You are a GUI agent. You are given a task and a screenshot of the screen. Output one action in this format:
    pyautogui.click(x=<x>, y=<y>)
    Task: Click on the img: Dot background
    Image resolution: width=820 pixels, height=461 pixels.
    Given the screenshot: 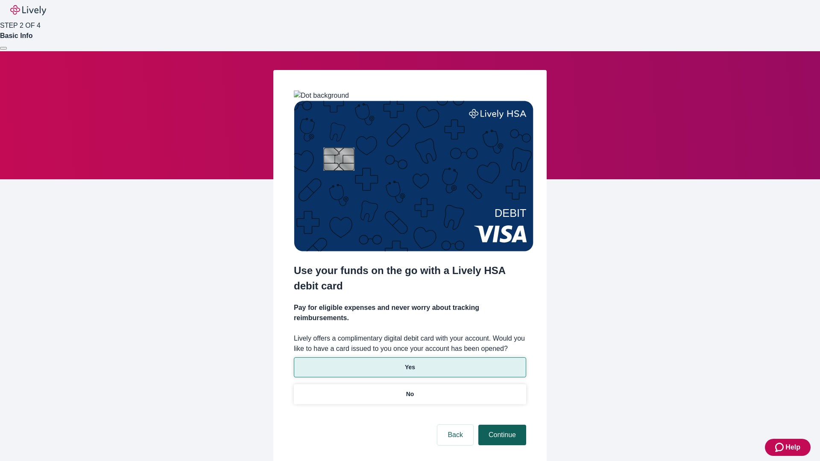 What is the action you would take?
    pyautogui.click(x=321, y=96)
    